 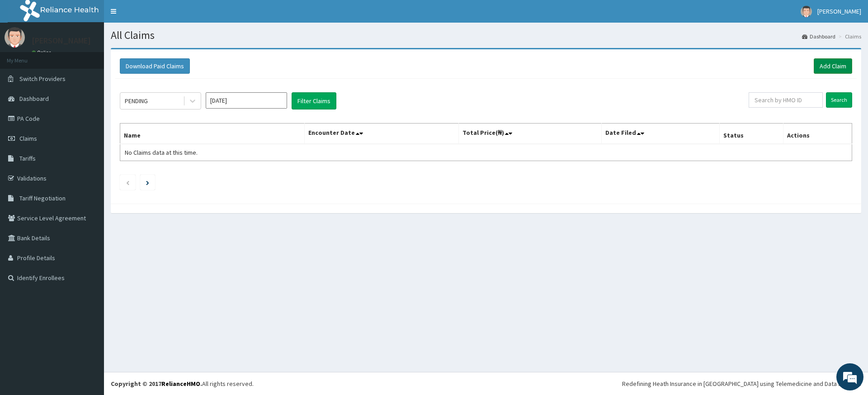 What do you see at coordinates (136, 101) in the screenshot?
I see `div: PENDING` at bounding box center [136, 101].